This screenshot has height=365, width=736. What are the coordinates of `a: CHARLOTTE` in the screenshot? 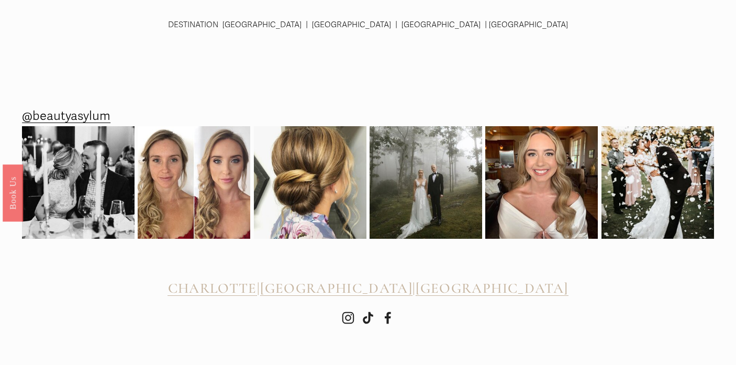 It's located at (212, 288).